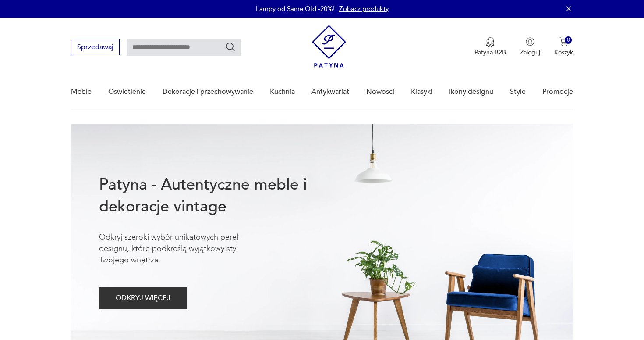 This screenshot has width=644, height=340. Describe the element at coordinates (295, 9) in the screenshot. I see `p: Lampy od Same Old -20%!` at that location.